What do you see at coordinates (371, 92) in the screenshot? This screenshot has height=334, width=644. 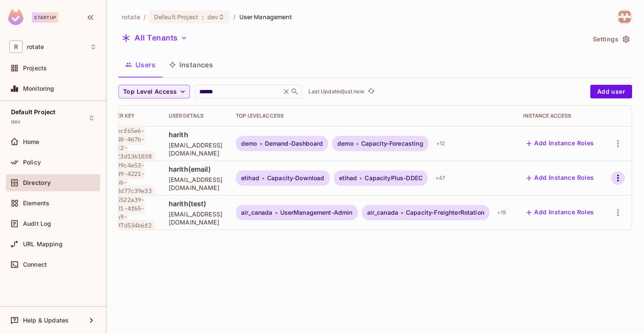 I see `button: refresh` at bounding box center [371, 92].